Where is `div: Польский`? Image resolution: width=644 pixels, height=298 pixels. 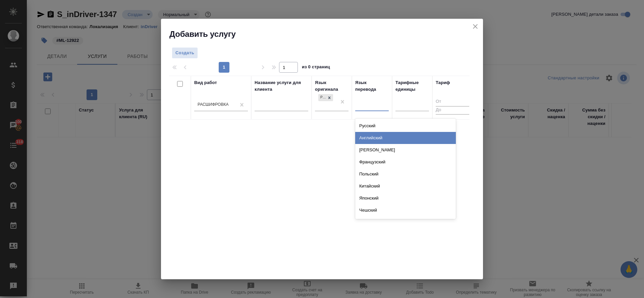
div: Польский is located at coordinates (405, 174).